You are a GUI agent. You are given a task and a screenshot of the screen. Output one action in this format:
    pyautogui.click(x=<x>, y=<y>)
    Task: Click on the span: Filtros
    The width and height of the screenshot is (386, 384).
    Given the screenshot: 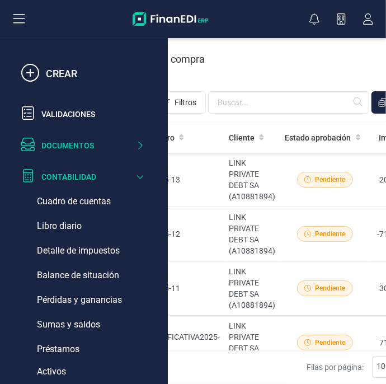 What is the action you would take?
    pyautogui.click(x=185, y=102)
    